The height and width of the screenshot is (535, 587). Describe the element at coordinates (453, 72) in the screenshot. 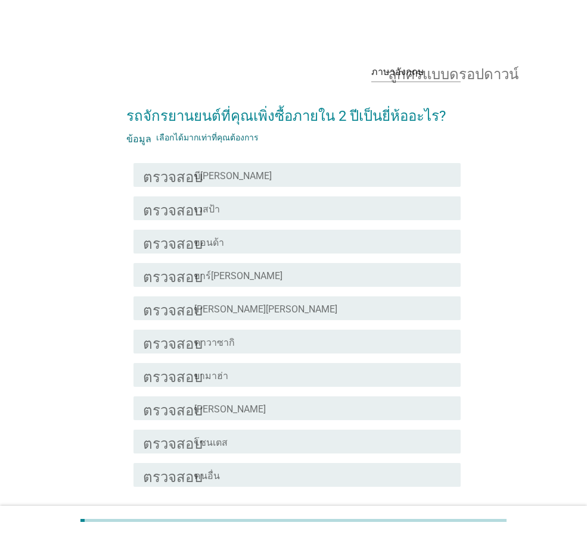

I see `font: ลูกศรแบบดรอปดาวน์` at that location.